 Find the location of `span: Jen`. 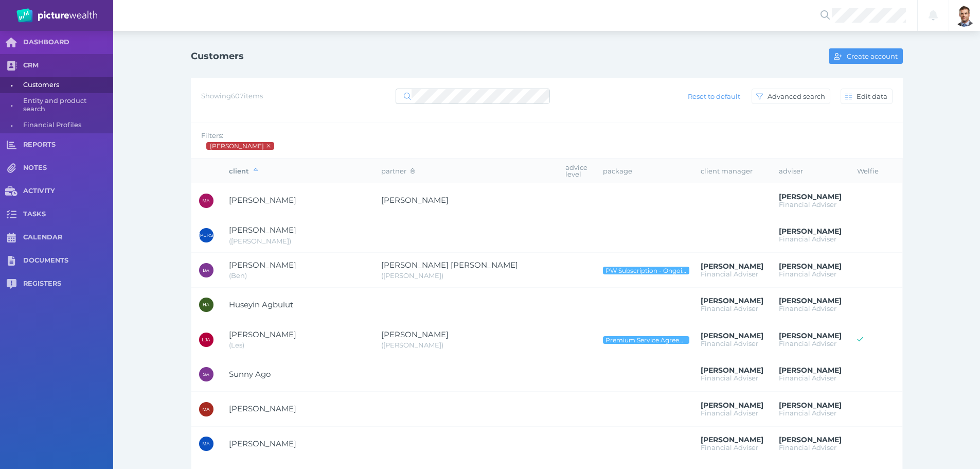

span: Jen is located at coordinates (260, 241).